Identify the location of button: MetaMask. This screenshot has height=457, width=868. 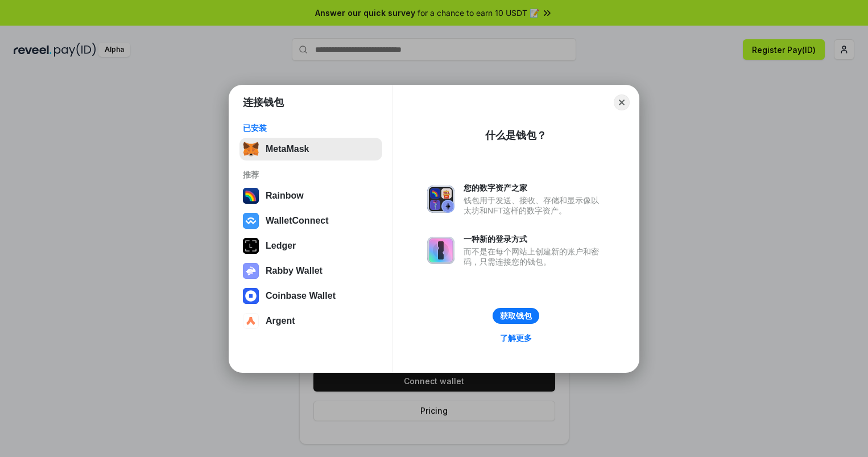
(311, 149).